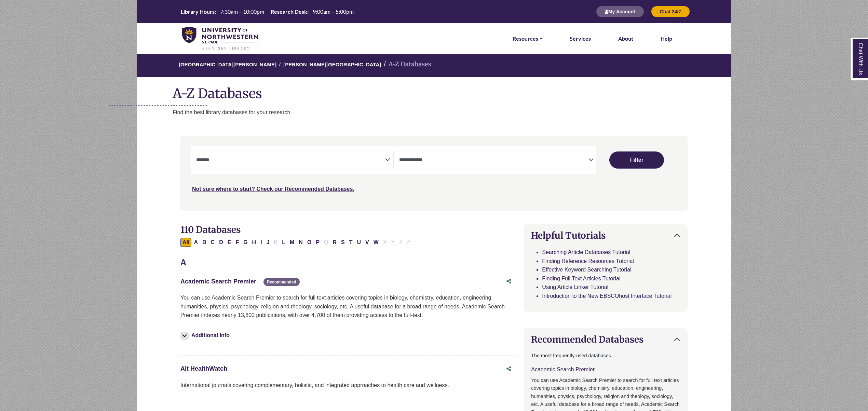 Image resolution: width=868 pixels, height=411 pixels. Describe the element at coordinates (671, 12) in the screenshot. I see `button: Chat 24/7` at that location.